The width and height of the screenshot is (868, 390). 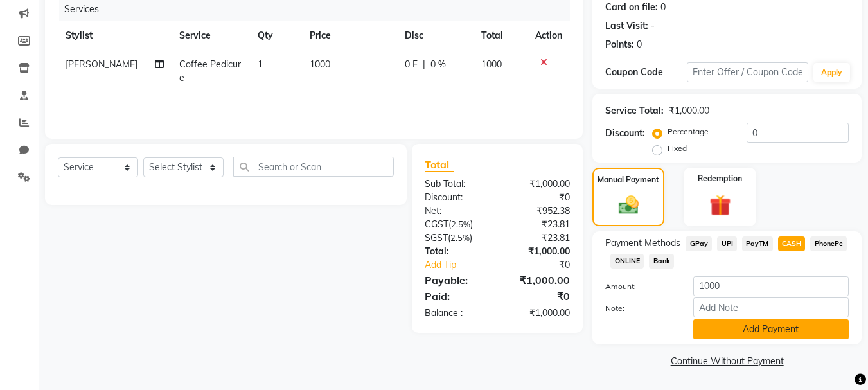 What do you see at coordinates (634, 110) in the screenshot?
I see `div: Service Total:` at bounding box center [634, 110].